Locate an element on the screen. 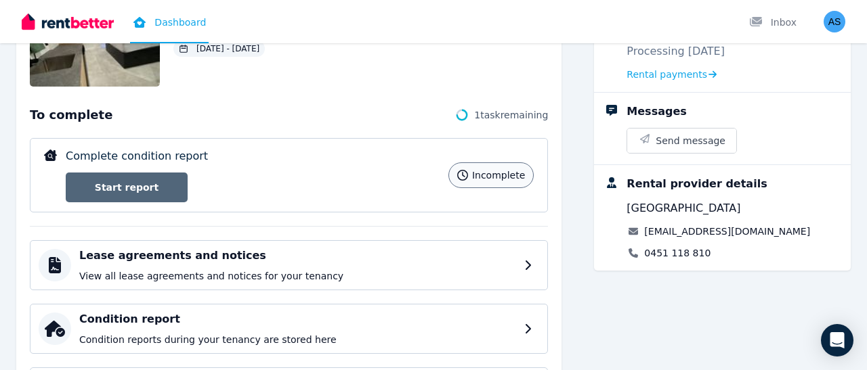 This screenshot has width=867, height=370. img: Complete condition report is located at coordinates (50, 155).